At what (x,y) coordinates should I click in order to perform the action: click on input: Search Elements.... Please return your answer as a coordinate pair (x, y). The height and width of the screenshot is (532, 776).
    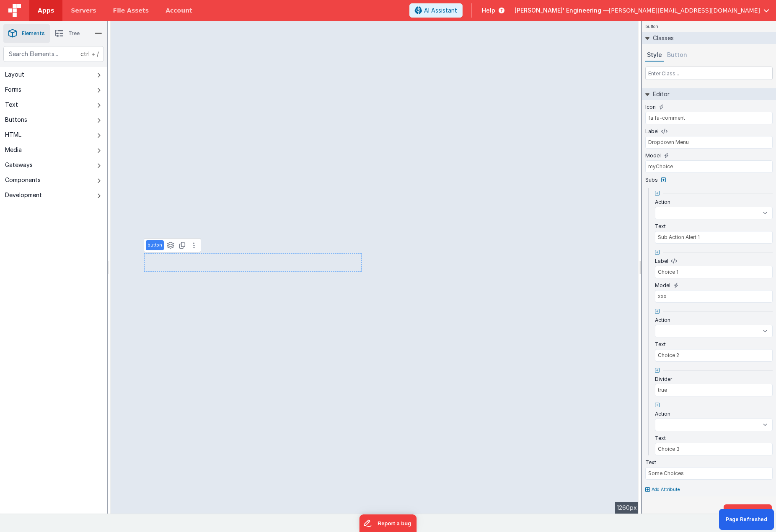
    Looking at the image, I should click on (54, 54).